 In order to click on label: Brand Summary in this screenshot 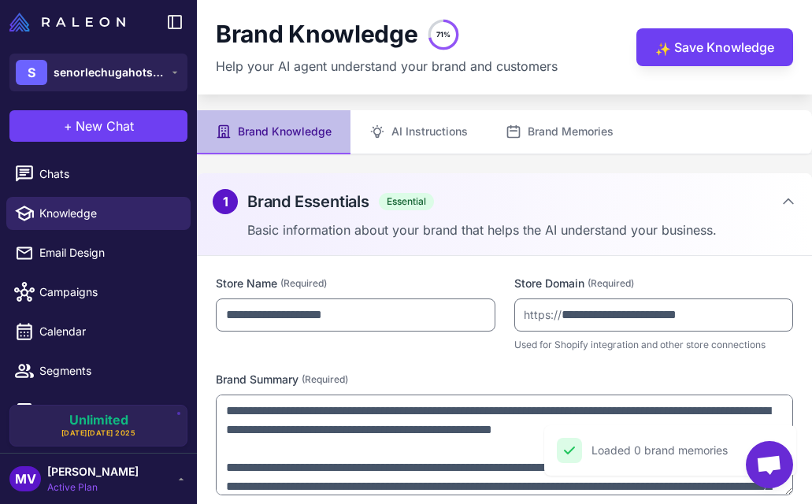, I will do `click(504, 379)`.